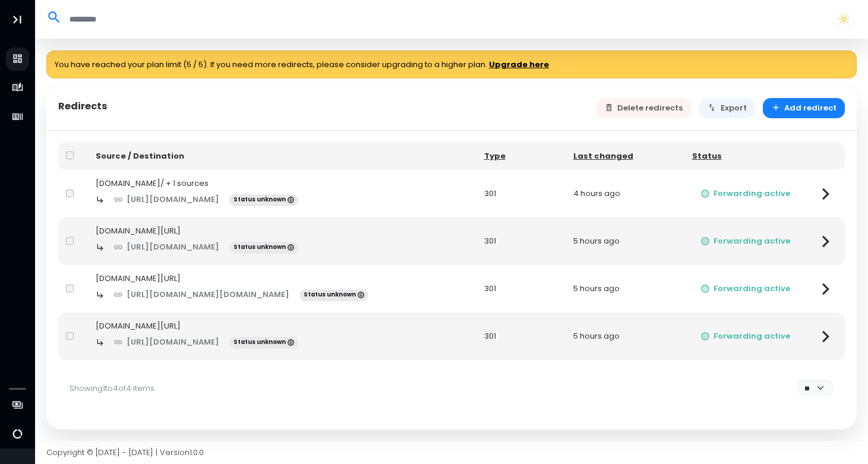 The image size is (868, 464). I want to click on th: Source / Destination, so click(283, 156).